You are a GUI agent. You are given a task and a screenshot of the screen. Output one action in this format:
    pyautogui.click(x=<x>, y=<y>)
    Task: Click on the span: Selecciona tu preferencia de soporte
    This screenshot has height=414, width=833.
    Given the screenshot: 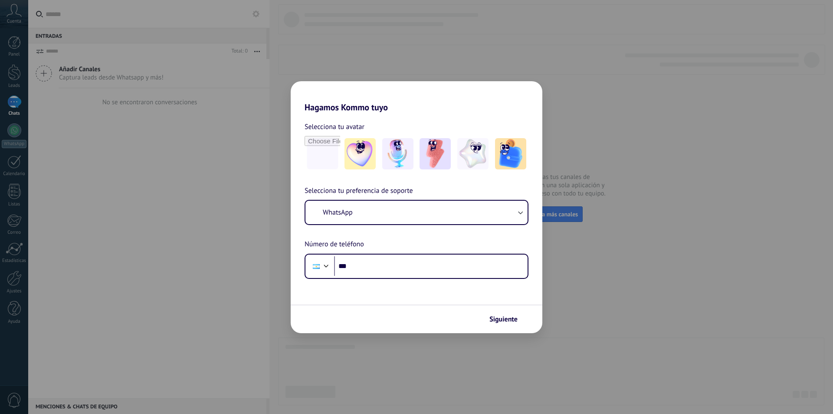 What is the action you would take?
    pyautogui.click(x=359, y=191)
    